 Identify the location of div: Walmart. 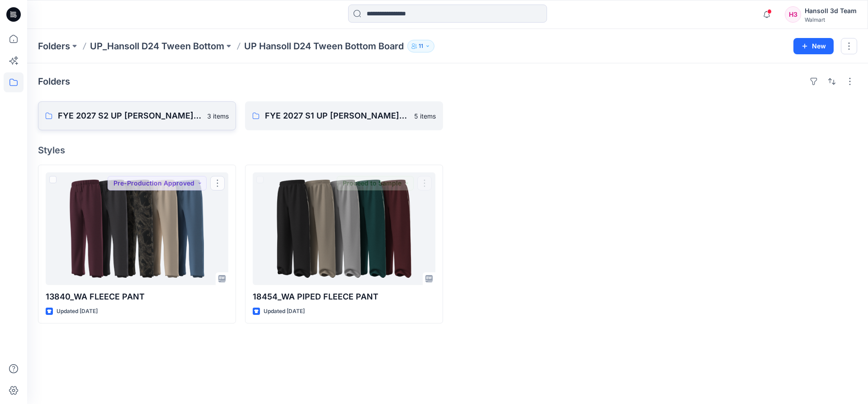
(831, 19).